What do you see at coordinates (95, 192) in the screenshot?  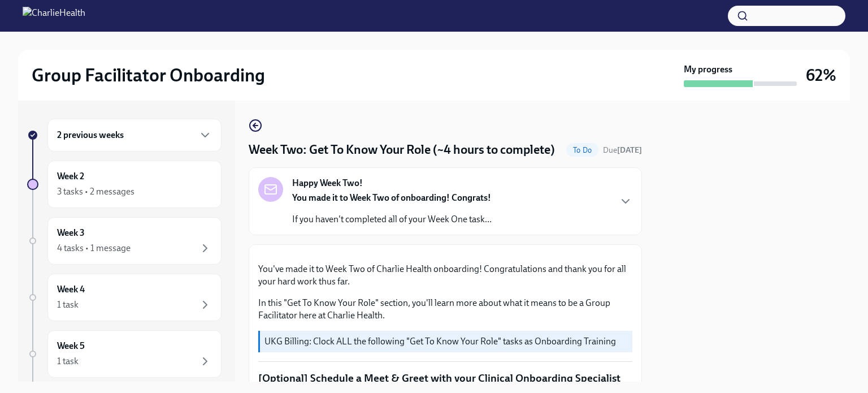 I see `div: 3 tasks • 2 messages` at bounding box center [95, 192].